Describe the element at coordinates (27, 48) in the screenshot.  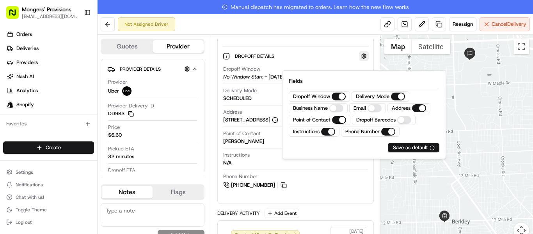
I see `span: Deliveries` at that location.